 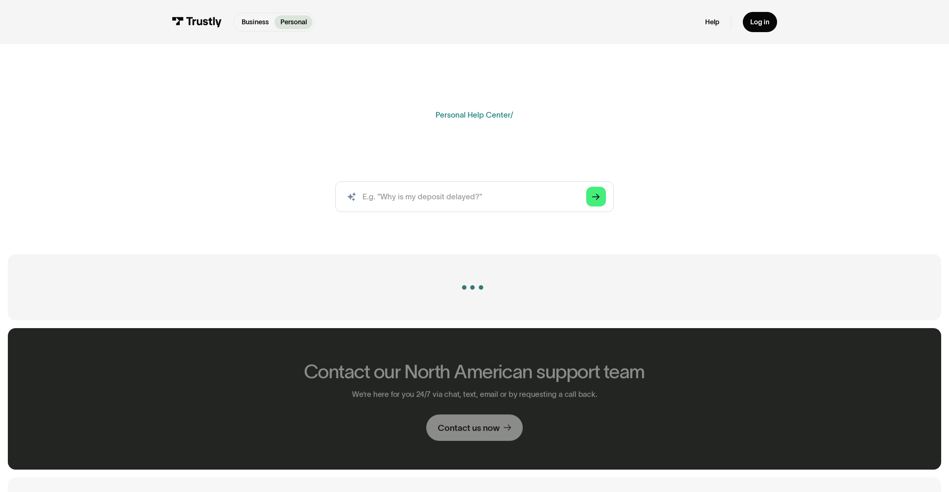 I want to click on a: Personal, so click(x=294, y=22).